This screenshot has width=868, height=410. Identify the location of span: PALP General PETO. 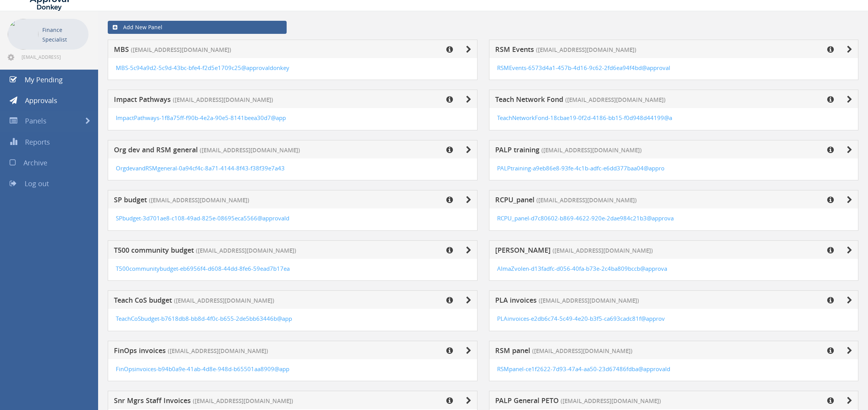
(526, 401).